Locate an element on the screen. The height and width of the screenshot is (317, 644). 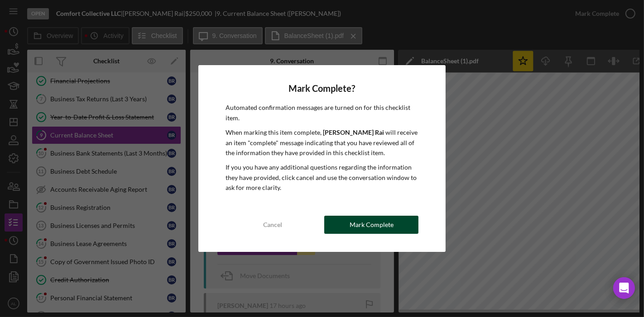
p: If you you have any additional questions regarding the information they have provided, click canc... is located at coordinates (322, 177).